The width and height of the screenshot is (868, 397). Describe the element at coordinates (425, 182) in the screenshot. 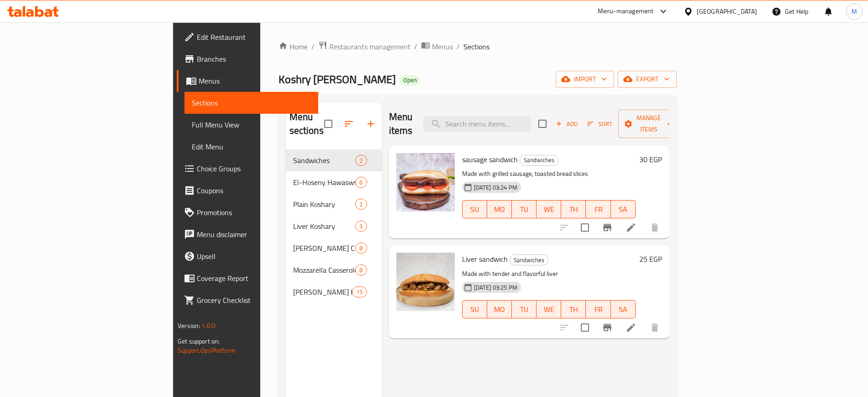

I see `img: sausage sandwich` at that location.